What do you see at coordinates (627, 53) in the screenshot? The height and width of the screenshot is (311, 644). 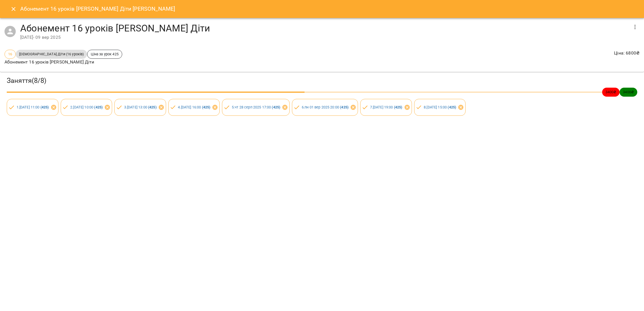 I see `p: Ціна : 6800 ₴` at bounding box center [627, 53].